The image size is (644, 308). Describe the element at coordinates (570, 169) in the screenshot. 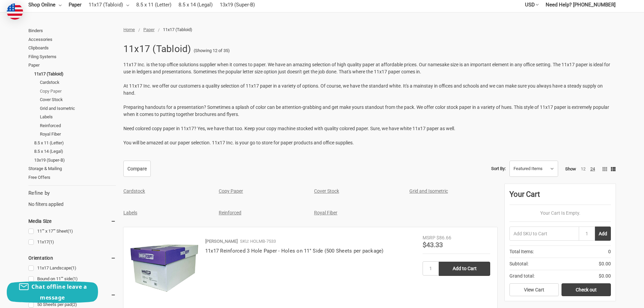

I see `span: Show` at that location.